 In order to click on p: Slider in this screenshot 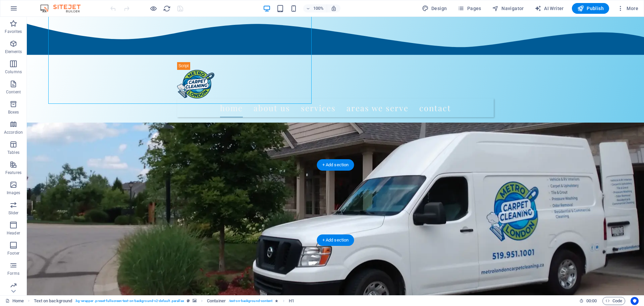, I will do `click(13, 213)`.